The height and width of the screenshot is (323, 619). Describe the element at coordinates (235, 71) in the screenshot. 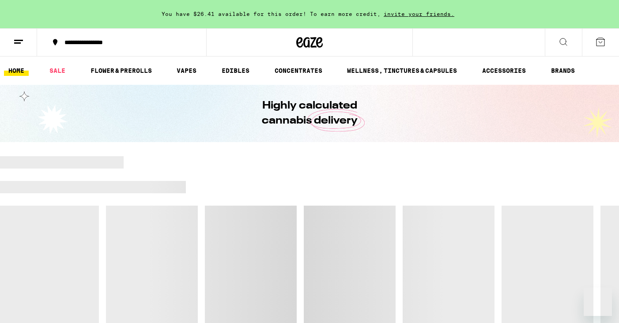

I see `a: EDIBLES` at that location.